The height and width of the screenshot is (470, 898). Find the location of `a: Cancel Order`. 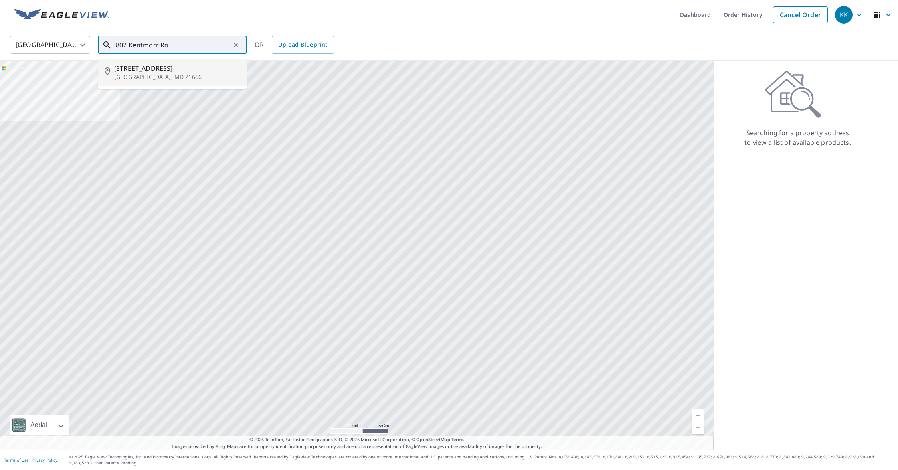

a: Cancel Order is located at coordinates (800, 15).